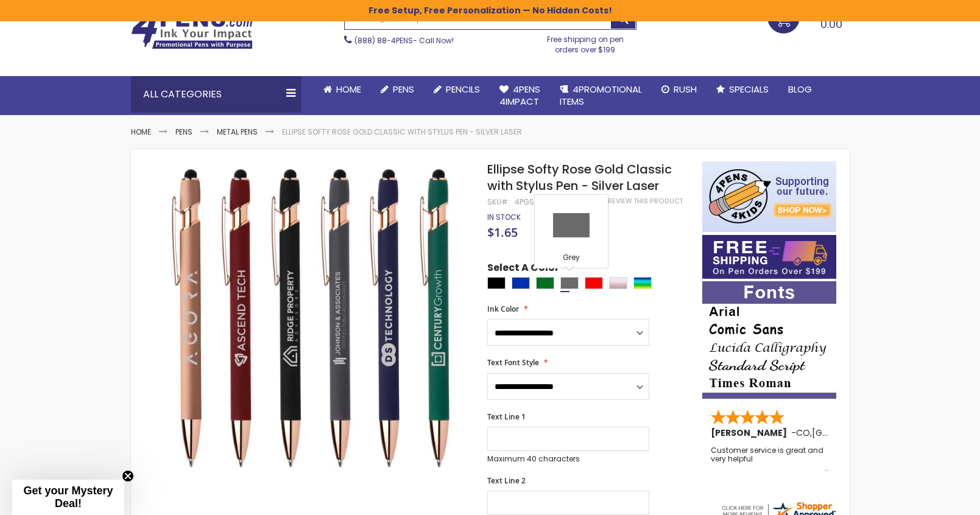 This screenshot has height=515, width=980. What do you see at coordinates (618, 283) in the screenshot?
I see `div: Rose Gold` at bounding box center [618, 283].